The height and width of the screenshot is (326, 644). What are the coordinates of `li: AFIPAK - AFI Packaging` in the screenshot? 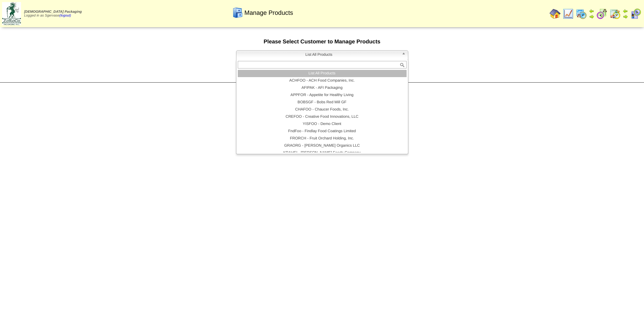 It's located at (322, 88).